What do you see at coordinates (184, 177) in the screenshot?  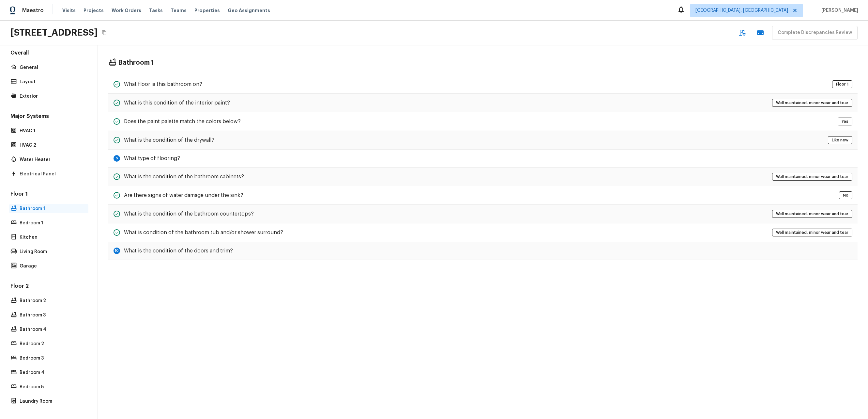 I see `h5: What is the condition of the bathroom cabinets?` at bounding box center [184, 177].